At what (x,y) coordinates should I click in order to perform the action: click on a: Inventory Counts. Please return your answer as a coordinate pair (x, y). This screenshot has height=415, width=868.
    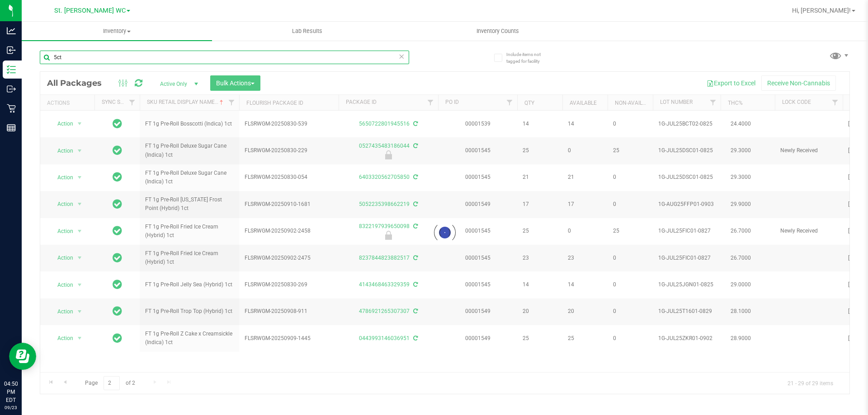
    Looking at the image, I should click on (498, 31).